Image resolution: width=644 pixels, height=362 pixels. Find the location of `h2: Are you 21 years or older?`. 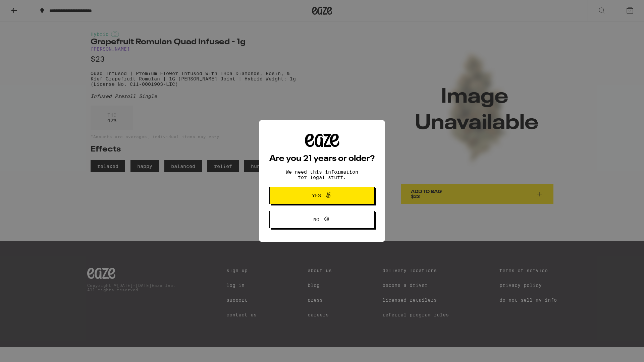

h2: Are you 21 years or older? is located at coordinates (322, 159).